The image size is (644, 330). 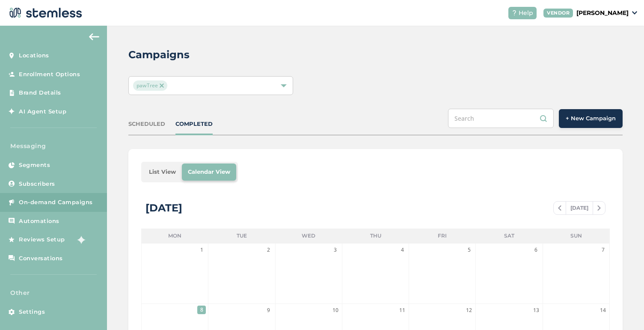 What do you see at coordinates (576, 235) in the screenshot?
I see `li: Sun` at bounding box center [576, 235].